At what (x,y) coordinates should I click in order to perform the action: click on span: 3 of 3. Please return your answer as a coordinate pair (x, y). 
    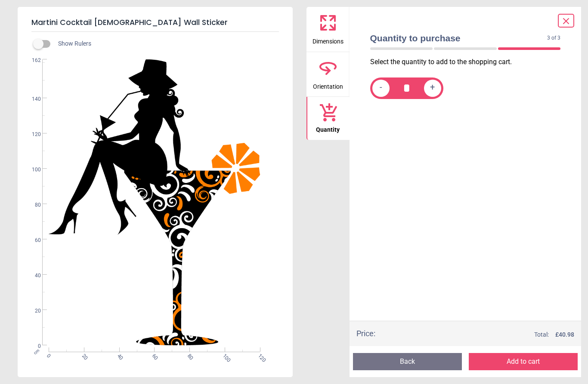
    Looking at the image, I should click on (554, 38).